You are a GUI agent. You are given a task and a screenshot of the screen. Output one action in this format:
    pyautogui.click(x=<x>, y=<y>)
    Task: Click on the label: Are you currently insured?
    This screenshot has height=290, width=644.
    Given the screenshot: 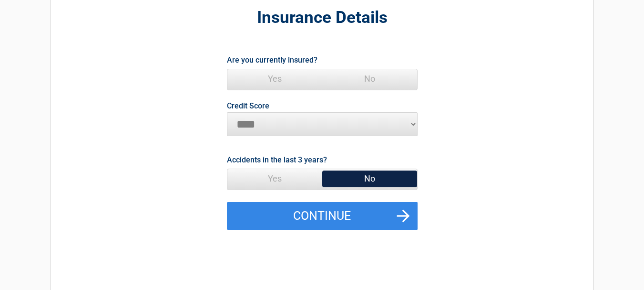 What is the action you would take?
    pyautogui.click(x=272, y=59)
    